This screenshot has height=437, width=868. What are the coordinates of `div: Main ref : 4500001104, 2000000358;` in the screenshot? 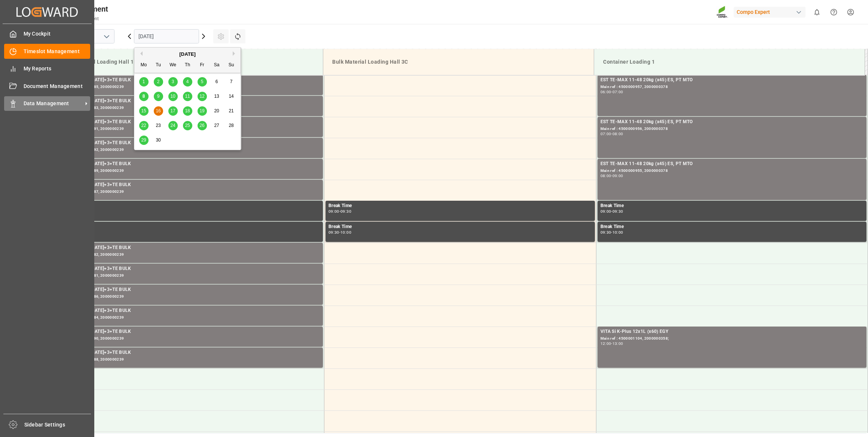 It's located at (733, 339).